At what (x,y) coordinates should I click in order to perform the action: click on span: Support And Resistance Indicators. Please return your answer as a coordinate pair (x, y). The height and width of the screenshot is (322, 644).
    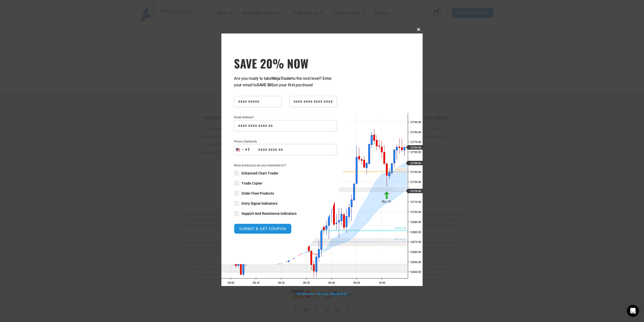
    Looking at the image, I should click on (269, 213).